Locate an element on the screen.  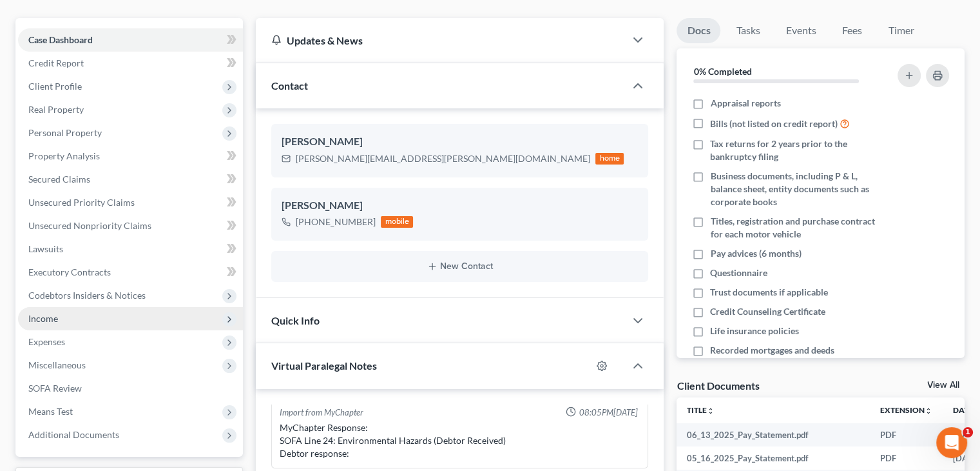
span: Credit Counseling Certificate is located at coordinates (768, 311).